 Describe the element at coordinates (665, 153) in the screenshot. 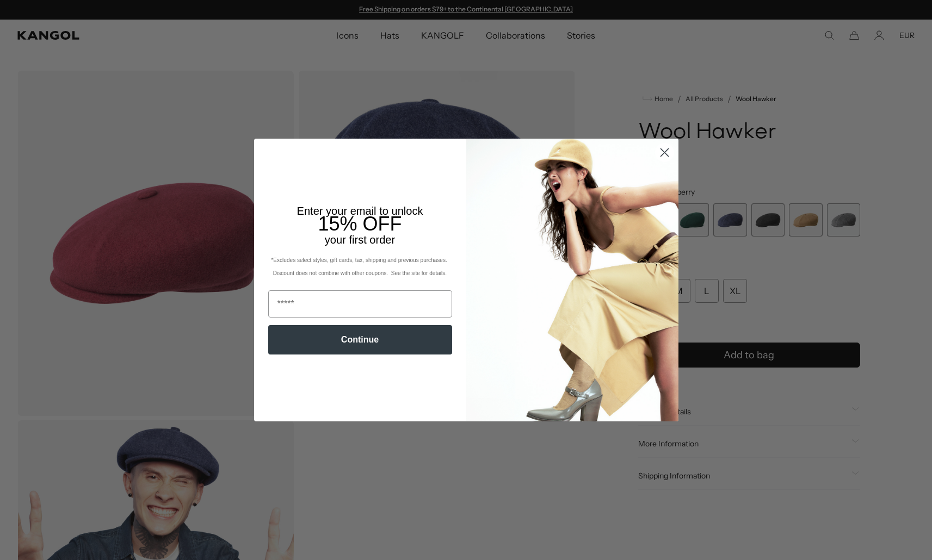

I see `button: Close dialog` at that location.